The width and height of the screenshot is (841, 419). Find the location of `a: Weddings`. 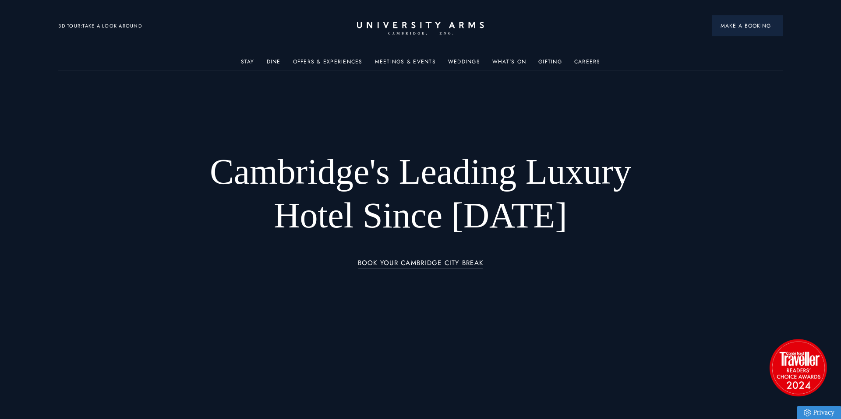

a: Weddings is located at coordinates (464, 64).